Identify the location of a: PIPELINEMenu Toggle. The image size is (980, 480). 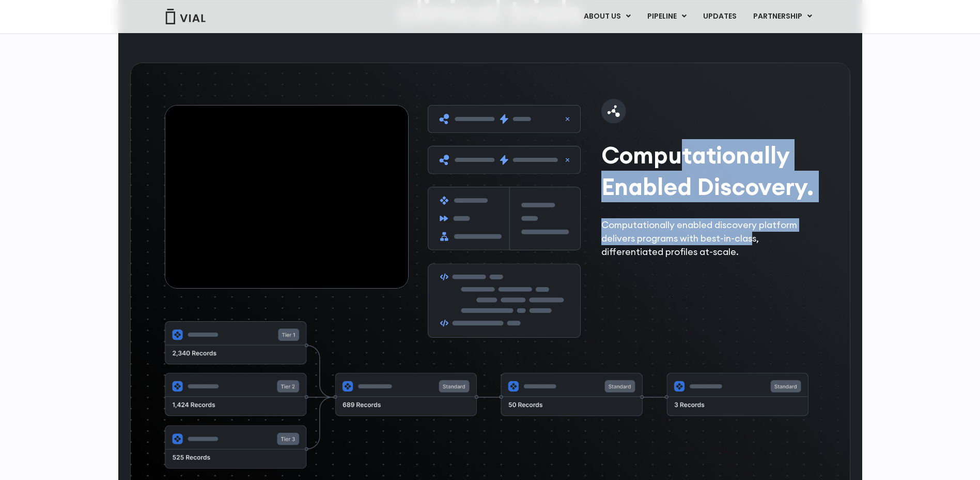
(667, 16).